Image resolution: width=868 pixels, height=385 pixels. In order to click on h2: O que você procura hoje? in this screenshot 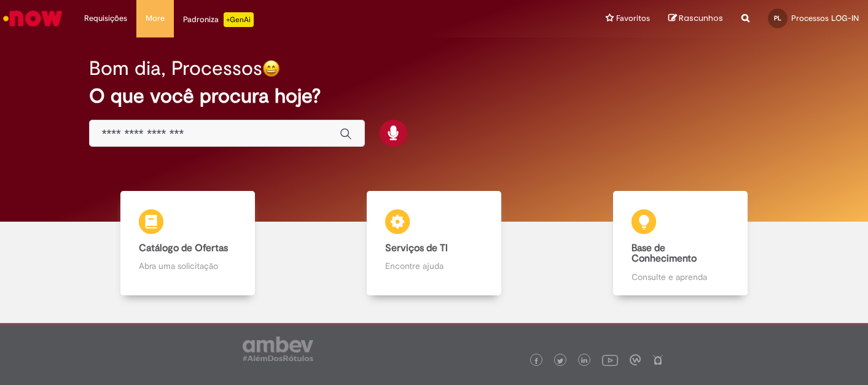, I will do `click(434, 96)`.